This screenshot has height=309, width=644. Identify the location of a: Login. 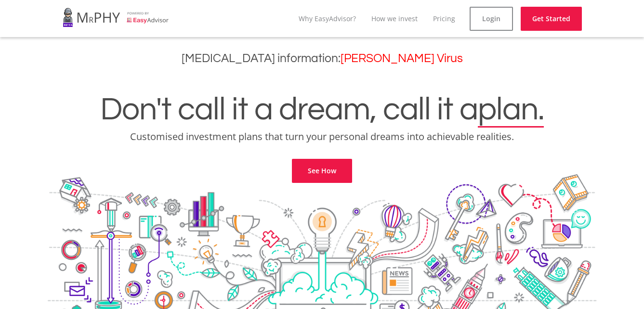
(491, 19).